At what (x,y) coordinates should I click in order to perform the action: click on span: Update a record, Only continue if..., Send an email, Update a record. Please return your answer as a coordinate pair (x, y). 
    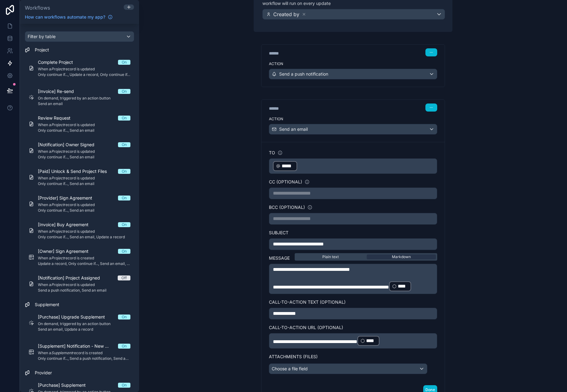
    Looking at the image, I should click on (84, 264).